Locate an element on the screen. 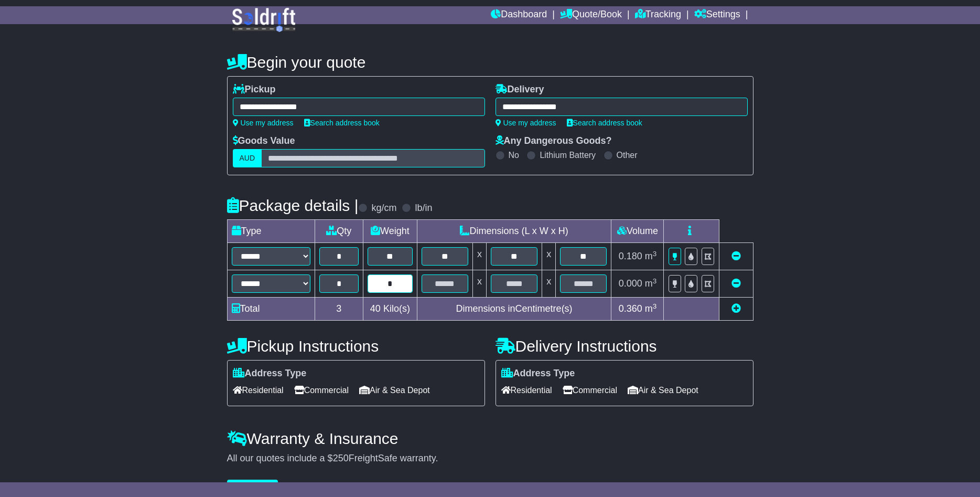  label: Any Dangerous Goods? is located at coordinates (554, 141).